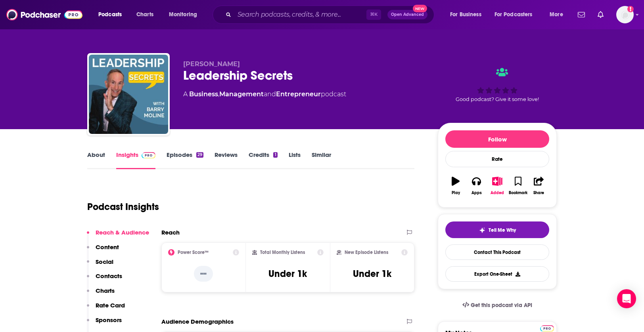 This screenshot has width=644, height=332. What do you see at coordinates (466, 15) in the screenshot?
I see `span: For Business` at bounding box center [466, 15].